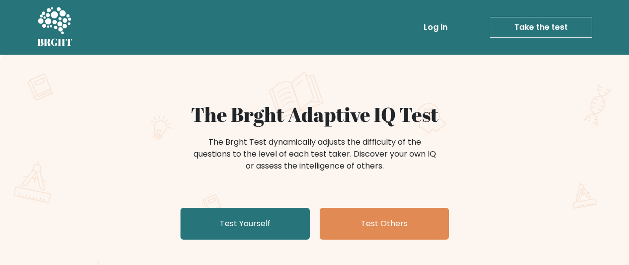  Describe the element at coordinates (315, 114) in the screenshot. I see `h1: The Brght Adaptive IQ Test` at that location.